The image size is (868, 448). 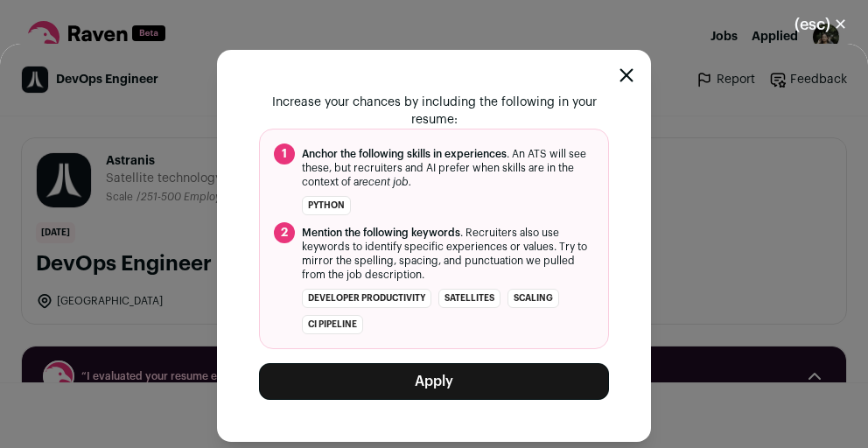 I want to click on span: 1, so click(x=284, y=155).